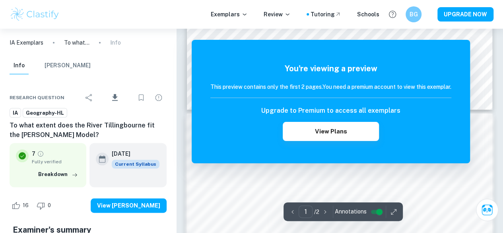 The height and width of the screenshot is (233, 503). Describe the element at coordinates (33, 153) in the screenshot. I see `p: 7` at that location.